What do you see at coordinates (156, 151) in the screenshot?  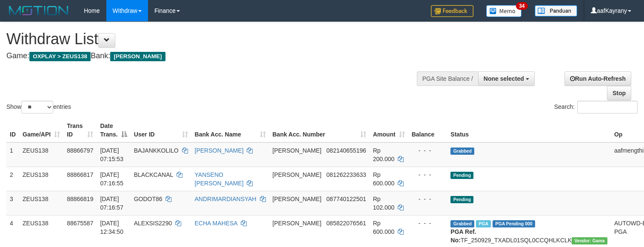 I see `span: BAJANKKOLILO` at bounding box center [156, 151].